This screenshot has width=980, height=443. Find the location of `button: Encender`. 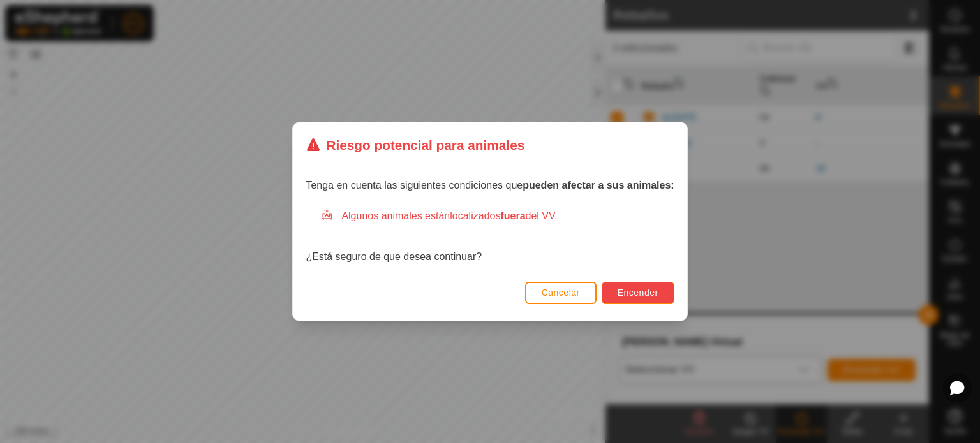

button: Encender is located at coordinates (638, 293).